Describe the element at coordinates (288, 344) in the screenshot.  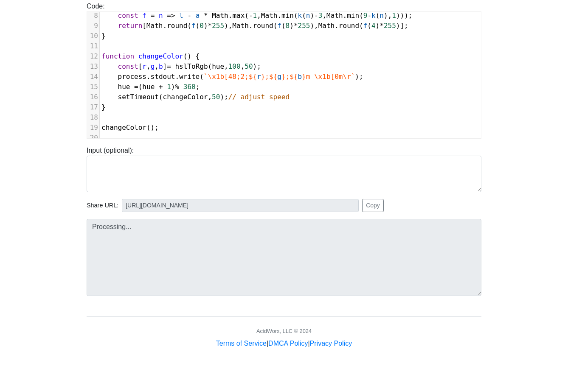
I see `a: DMCA Policy` at that location.